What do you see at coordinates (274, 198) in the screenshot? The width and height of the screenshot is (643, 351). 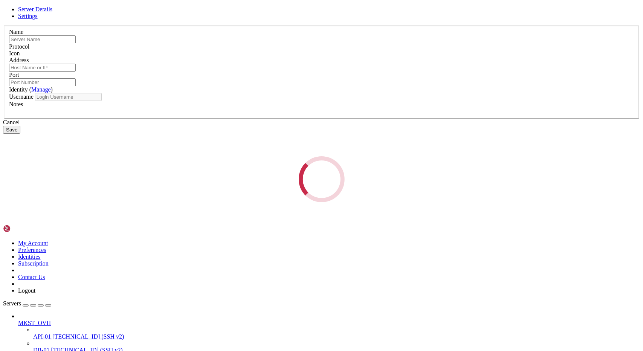 I see `x-row: root@ns3177045:~# htop` at bounding box center [274, 198].